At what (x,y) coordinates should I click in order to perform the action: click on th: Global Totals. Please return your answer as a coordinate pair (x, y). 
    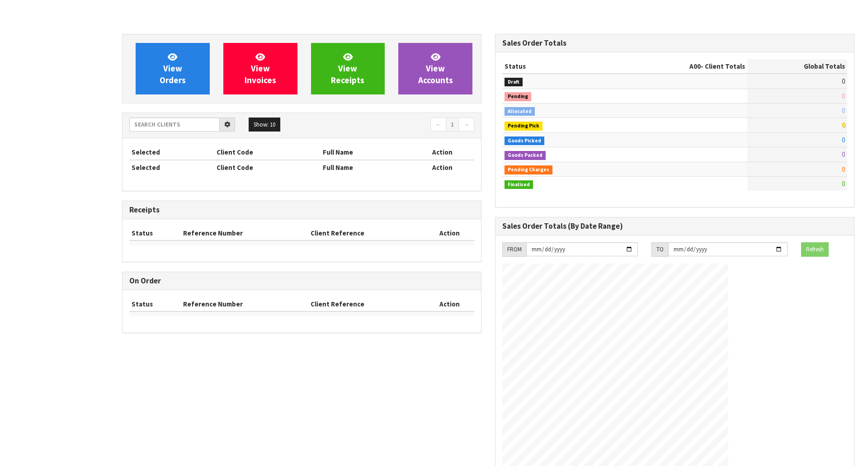
    Looking at the image, I should click on (797, 66).